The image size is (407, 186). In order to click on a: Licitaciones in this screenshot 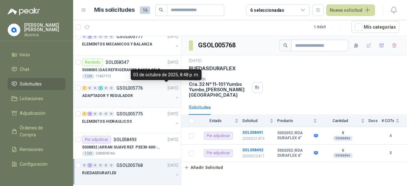, I will do `click(37, 99)`.